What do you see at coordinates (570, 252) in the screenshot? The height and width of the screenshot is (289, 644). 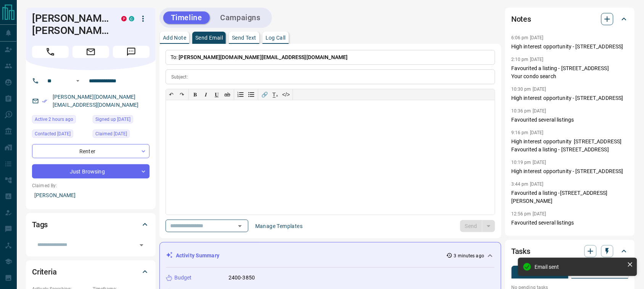 I see `div: Tasks` at bounding box center [570, 252].